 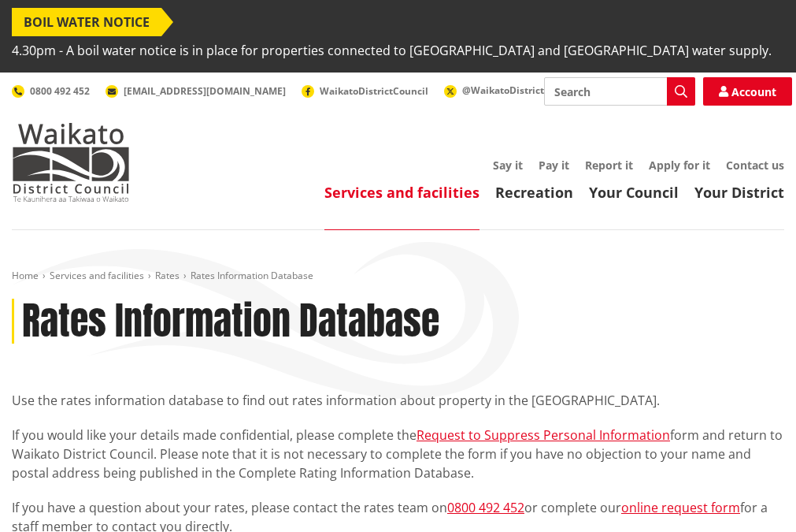 What do you see at coordinates (681, 508) in the screenshot?
I see `a: online request form` at bounding box center [681, 508].